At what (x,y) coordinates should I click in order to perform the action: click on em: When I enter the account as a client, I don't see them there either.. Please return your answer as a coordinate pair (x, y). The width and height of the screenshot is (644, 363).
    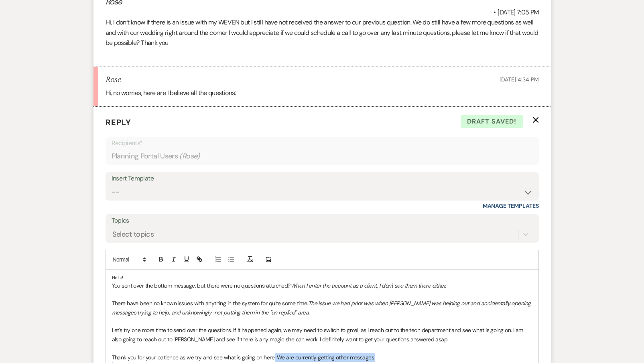
    Looking at the image, I should click on (369, 286).